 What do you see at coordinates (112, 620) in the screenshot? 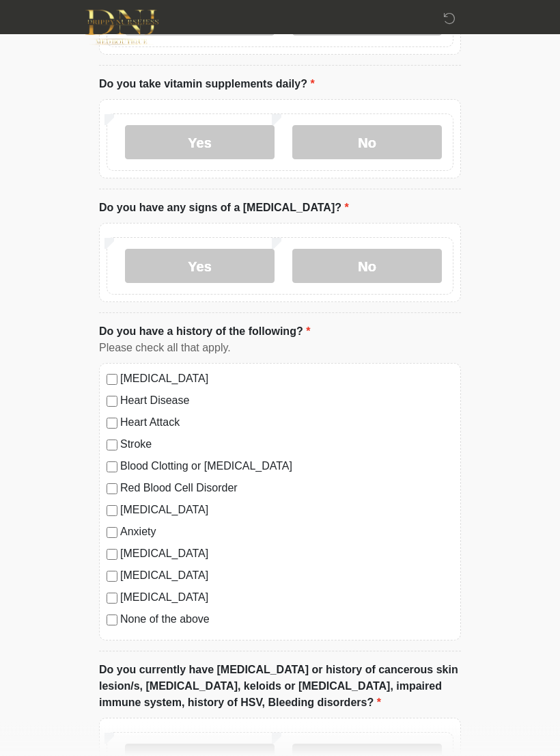
I see `input: None of the above` at bounding box center [112, 620].